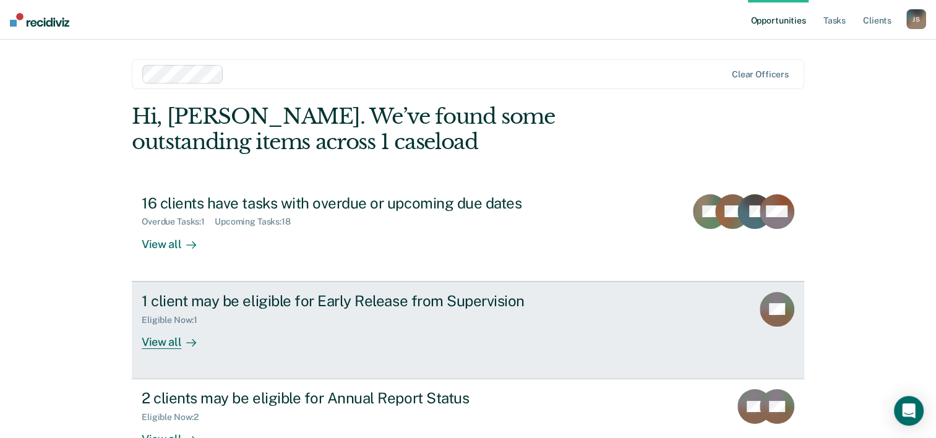 Image resolution: width=936 pixels, height=438 pixels. I want to click on div: Eligible Now : 2, so click(175, 417).